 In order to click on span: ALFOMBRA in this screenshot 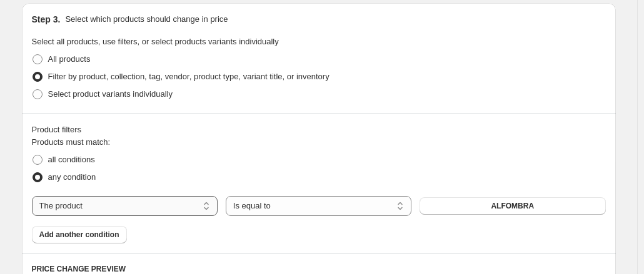, I will do `click(512, 206)`.